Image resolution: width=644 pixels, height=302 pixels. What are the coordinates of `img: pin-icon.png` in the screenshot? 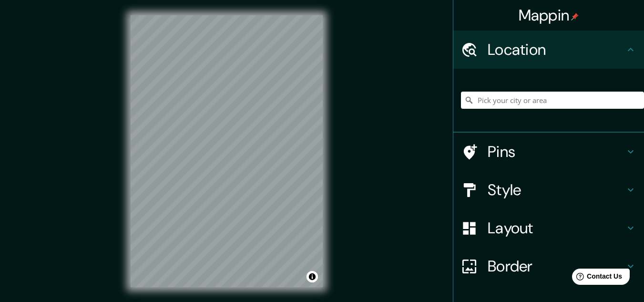 It's located at (575, 17).